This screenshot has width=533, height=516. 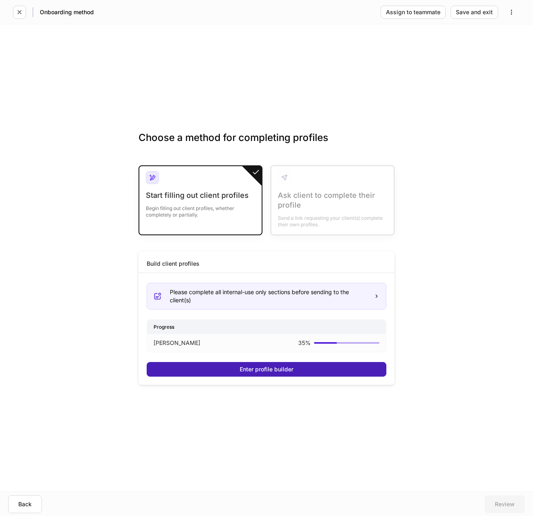 What do you see at coordinates (25, 504) in the screenshot?
I see `div: Back` at bounding box center [25, 504].